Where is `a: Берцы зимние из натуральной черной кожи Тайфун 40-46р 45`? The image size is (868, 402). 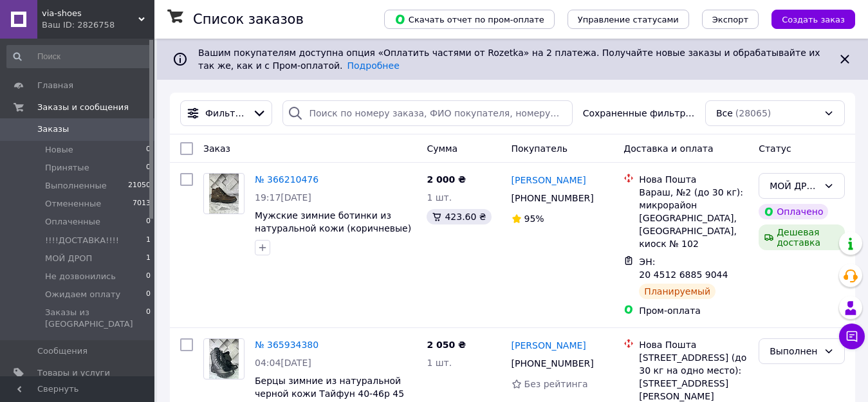
a: Берцы зимние из натуральной черной кожи Тайфун 40-46р 45 is located at coordinates (330, 387).